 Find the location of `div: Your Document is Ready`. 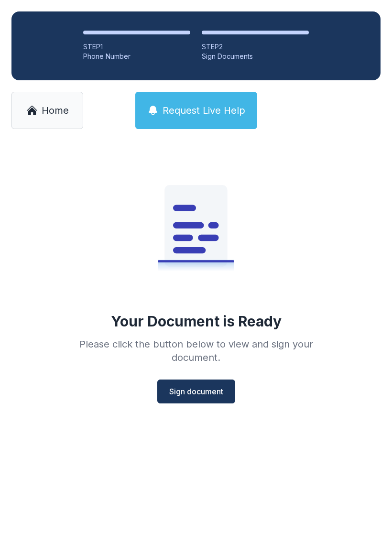

div: Your Document is Ready is located at coordinates (196, 321).